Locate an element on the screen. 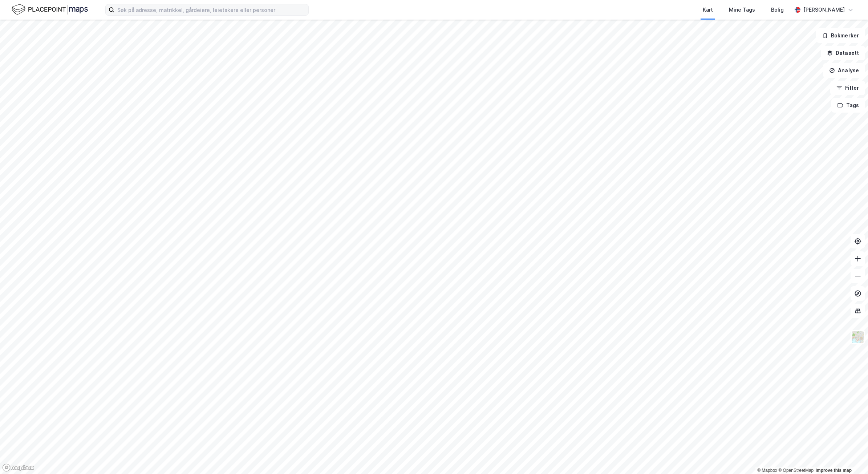 Image resolution: width=868 pixels, height=474 pixels. a: OpenStreetMap is located at coordinates (796, 470).